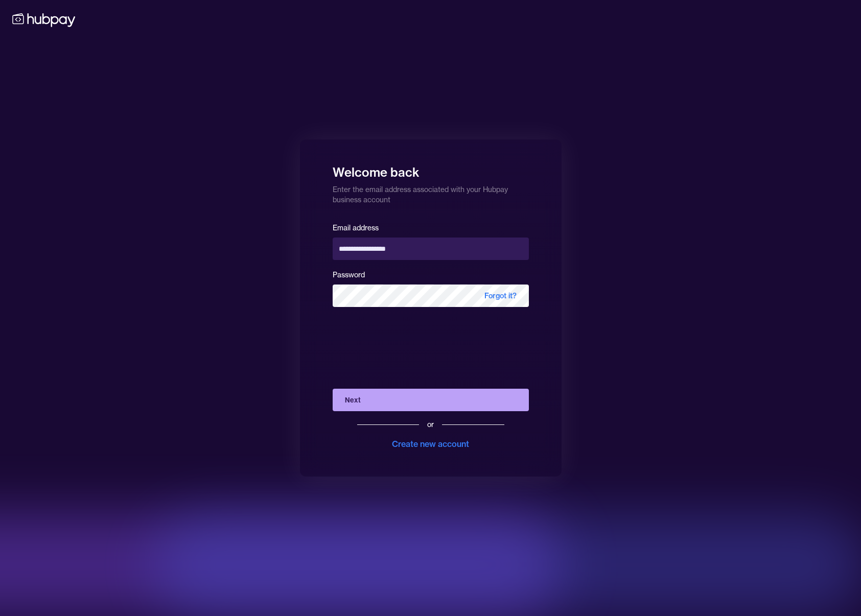 This screenshot has width=861, height=616. Describe the element at coordinates (430, 444) in the screenshot. I see `div: Create new account` at that location.